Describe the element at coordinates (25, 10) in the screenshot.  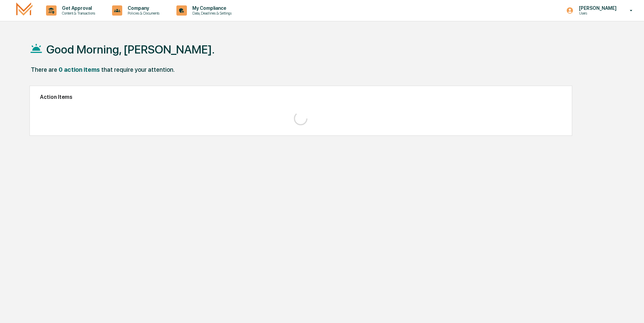
I see `img: logo` at that location.